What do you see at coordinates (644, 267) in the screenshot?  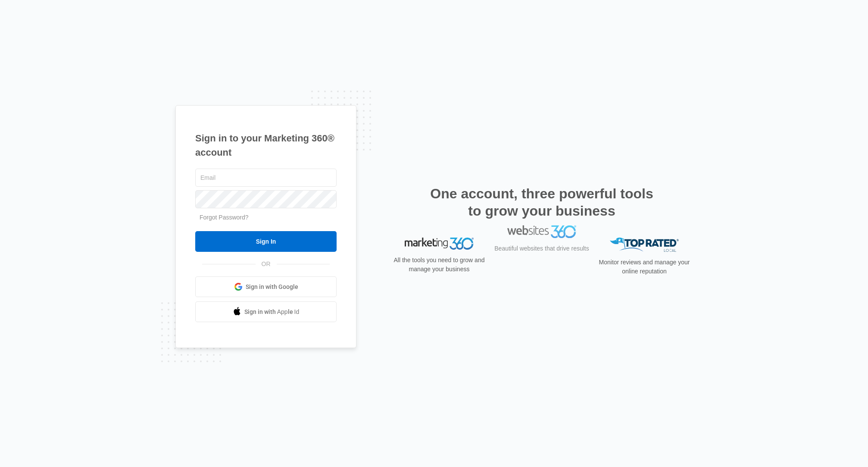 I see `p: Monitor reviews and manage your online reputation` at bounding box center [644, 267].